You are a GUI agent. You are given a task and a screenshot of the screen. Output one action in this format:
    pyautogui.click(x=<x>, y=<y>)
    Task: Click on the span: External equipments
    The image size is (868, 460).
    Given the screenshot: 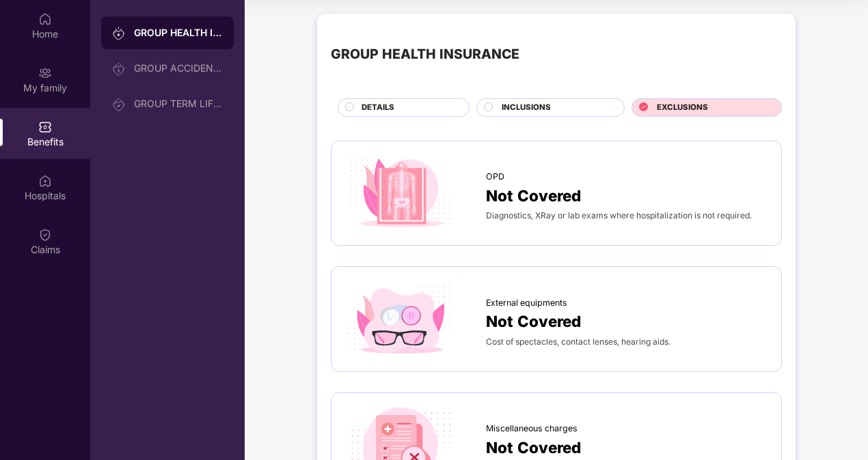 What is the action you would take?
    pyautogui.click(x=526, y=303)
    